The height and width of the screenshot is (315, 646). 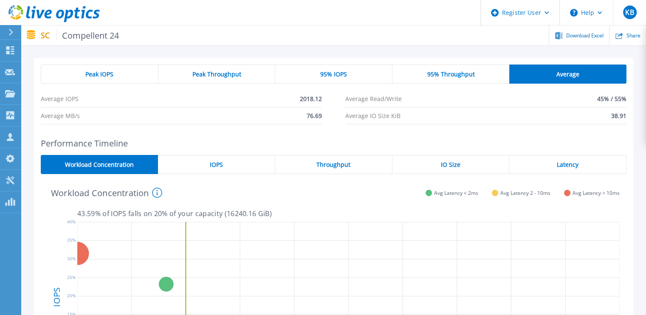 What do you see at coordinates (99, 74) in the screenshot?
I see `span: Peak IOPS` at bounding box center [99, 74].